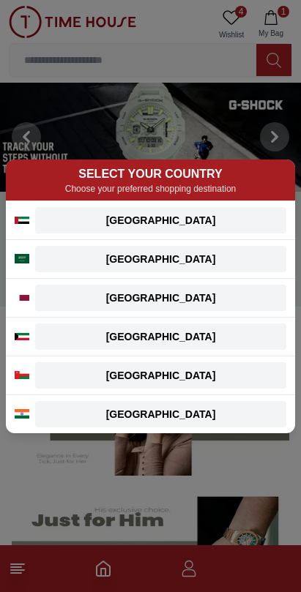  What do you see at coordinates (22, 298) in the screenshot?
I see `img: Qatar flag` at bounding box center [22, 298].